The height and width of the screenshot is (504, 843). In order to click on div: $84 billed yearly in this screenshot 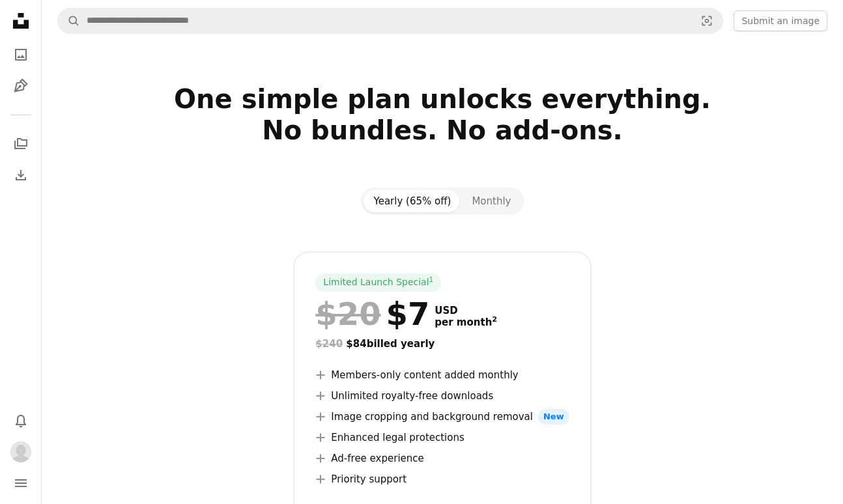, I will do `click(442, 344)`.